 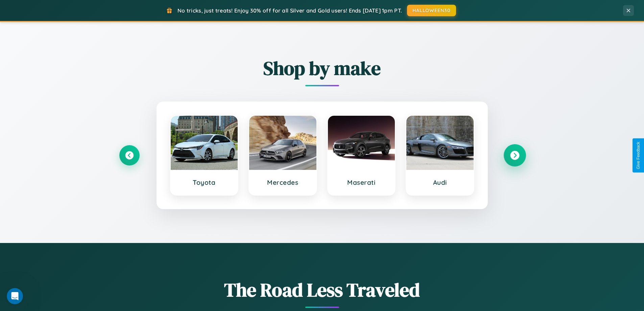 I want to click on h2: Shop by make, so click(x=322, y=68).